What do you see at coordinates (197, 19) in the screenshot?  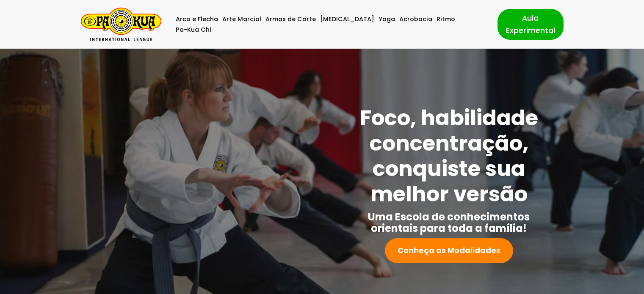 I see `a: Arco e Flecha` at bounding box center [197, 19].